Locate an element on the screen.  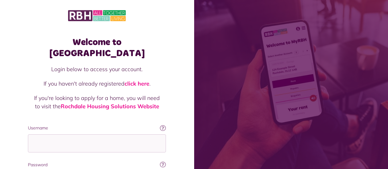
a: click here is located at coordinates (137, 83).